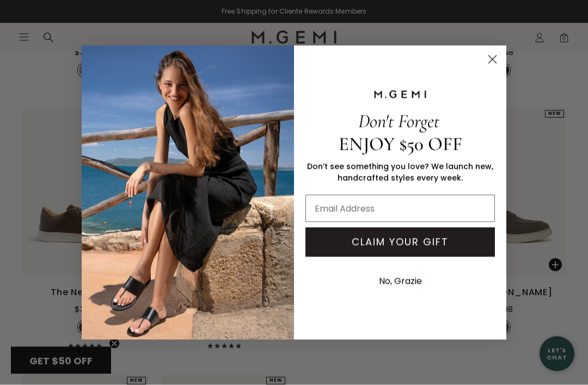  I want to click on button: CLAIM YOUR GIFT, so click(401, 242).